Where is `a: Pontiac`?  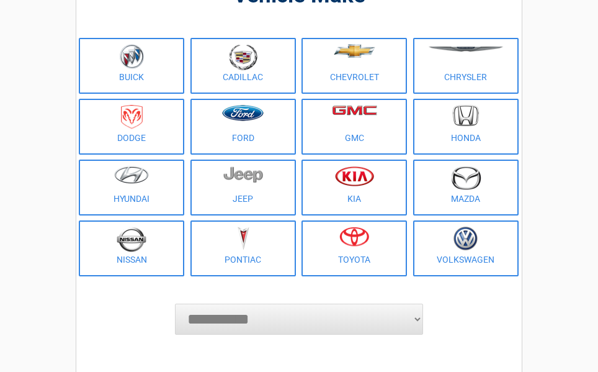
a: Pontiac is located at coordinates (243, 248).